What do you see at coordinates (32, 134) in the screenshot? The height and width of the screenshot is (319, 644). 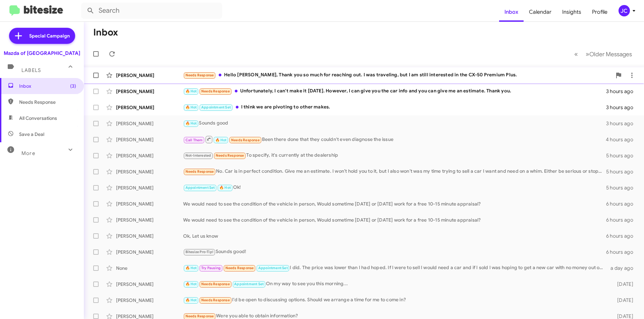 I see `span: Save a Deal` at bounding box center [32, 134].